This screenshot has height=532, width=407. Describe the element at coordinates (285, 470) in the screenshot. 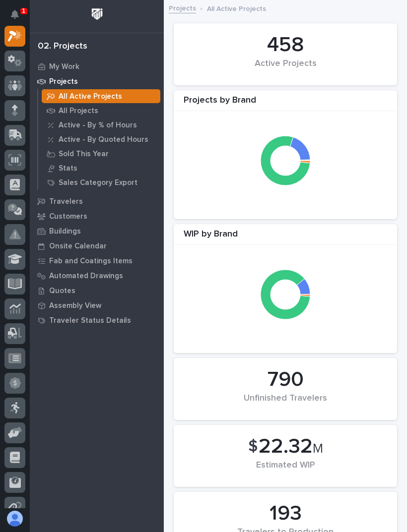

I see `div: Estimated WIP` at that location.